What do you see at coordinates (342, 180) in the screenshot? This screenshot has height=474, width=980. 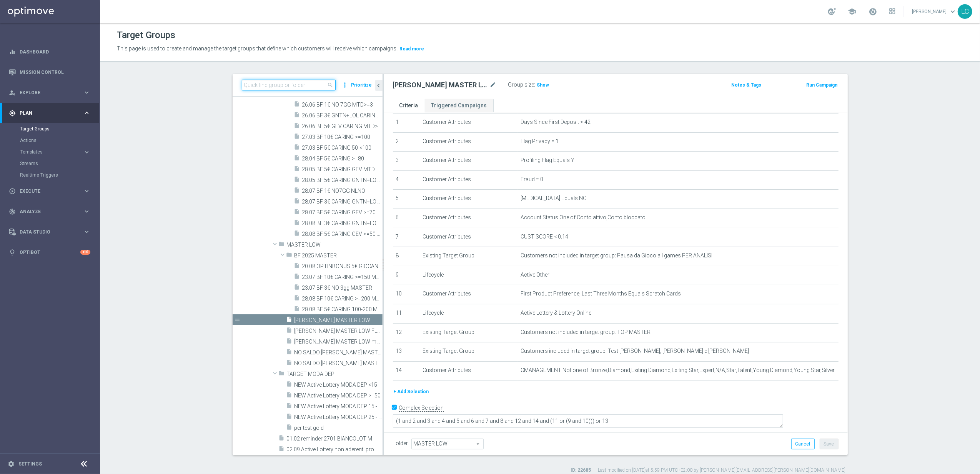 I see `span: 28.05 BF 5&#x20AC; CARING GNTN&#x2B;LOL MTD &gt;=70` at bounding box center [342, 180].